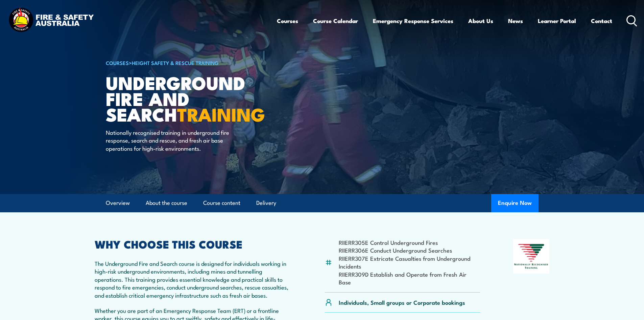 This screenshot has height=320, width=644. I want to click on a: Course content, so click(222, 203).